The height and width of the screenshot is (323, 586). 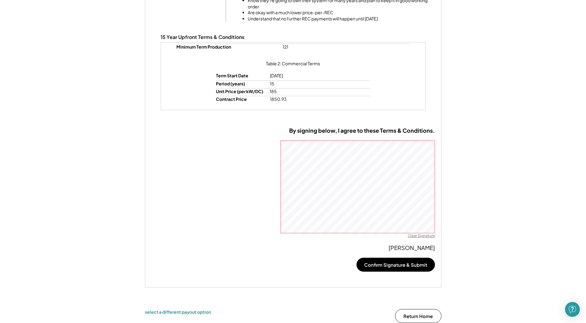 What do you see at coordinates (241, 99) in the screenshot?
I see `div: Contract Price` at bounding box center [241, 99].